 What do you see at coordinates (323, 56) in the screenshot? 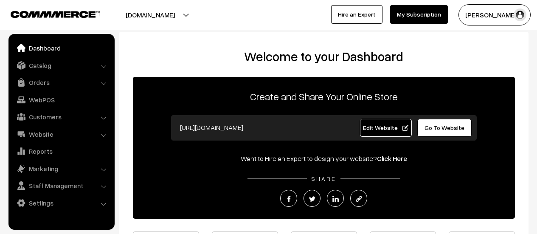
I see `h2: Welcome to your Dashboard` at bounding box center [323, 56].